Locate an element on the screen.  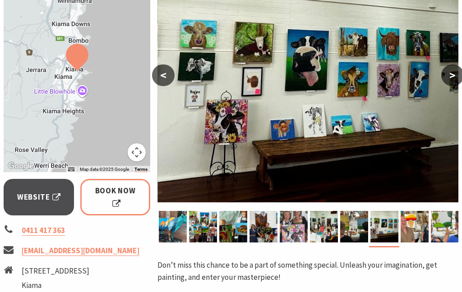
span: Website is located at coordinates (39, 197).